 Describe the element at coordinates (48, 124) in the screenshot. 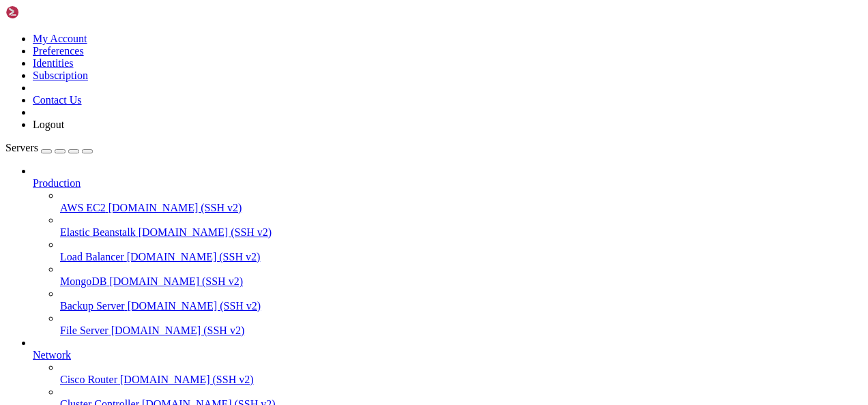

I see `a: Logout` at that location.